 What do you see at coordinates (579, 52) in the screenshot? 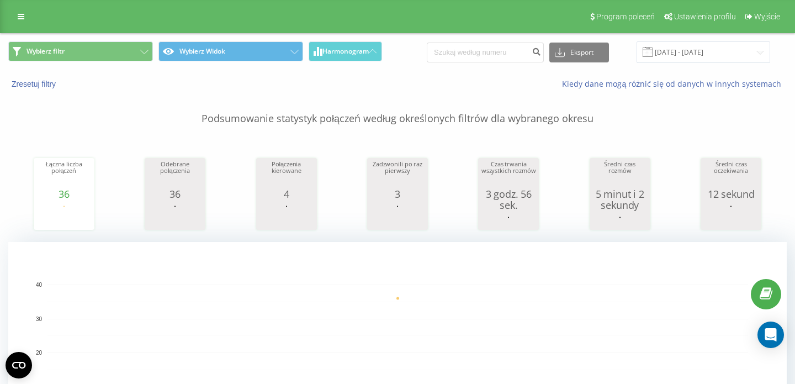
I see `button: Eksport` at bounding box center [579, 52].